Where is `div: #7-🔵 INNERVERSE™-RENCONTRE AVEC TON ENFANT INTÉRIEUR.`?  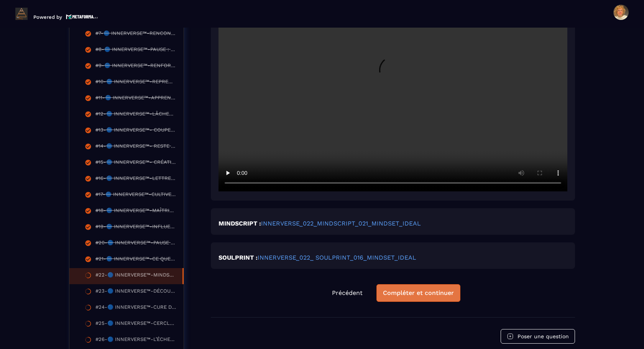
div: #7-🔵 INNERVERSE™-RENCONTRE AVEC TON ENFANT INTÉRIEUR. is located at coordinates (136, 34).